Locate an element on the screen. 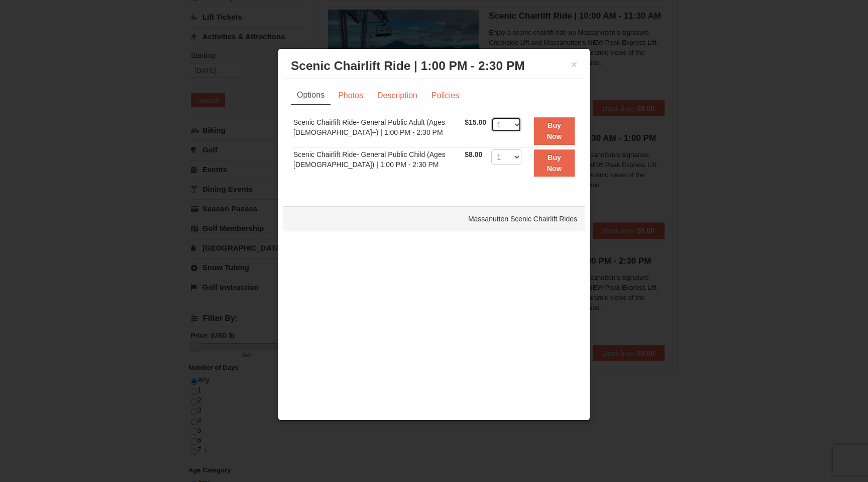 The height and width of the screenshot is (482, 868). div: Massanutten Scenic Chairlift Rides is located at coordinates (434, 218).